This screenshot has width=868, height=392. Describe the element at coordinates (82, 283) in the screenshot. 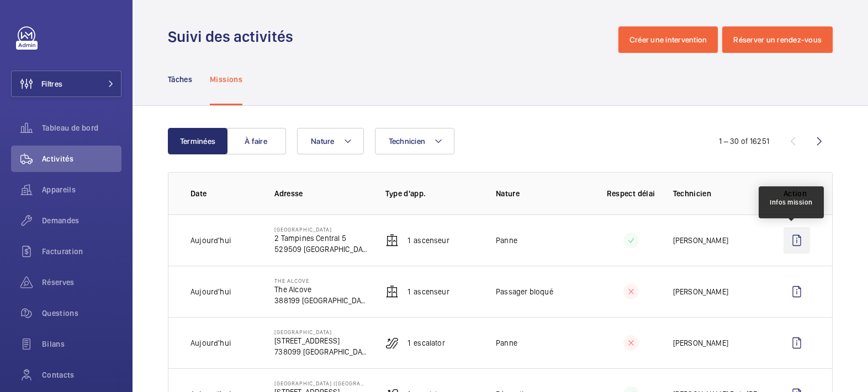

I see `span: Réserves` at that location.